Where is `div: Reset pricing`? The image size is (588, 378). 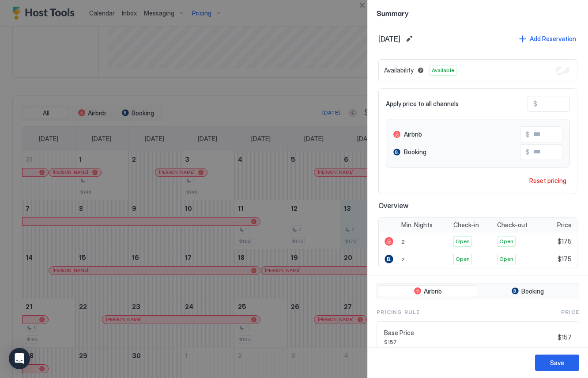 div: Reset pricing is located at coordinates (548, 180).